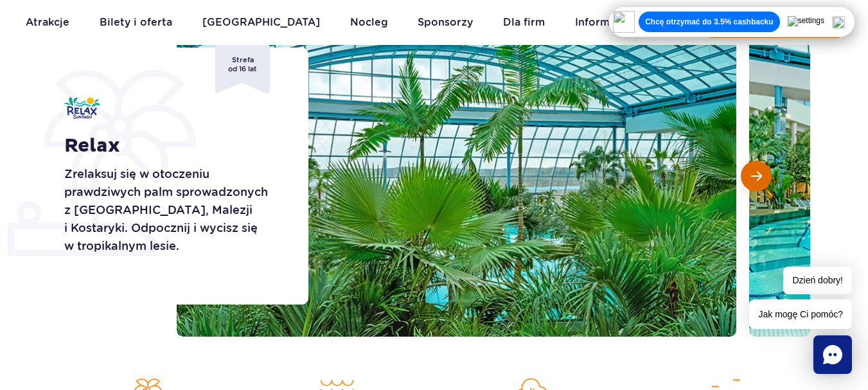 The height and width of the screenshot is (390, 868). What do you see at coordinates (369, 23) in the screenshot?
I see `a: Nocleg` at bounding box center [369, 23].